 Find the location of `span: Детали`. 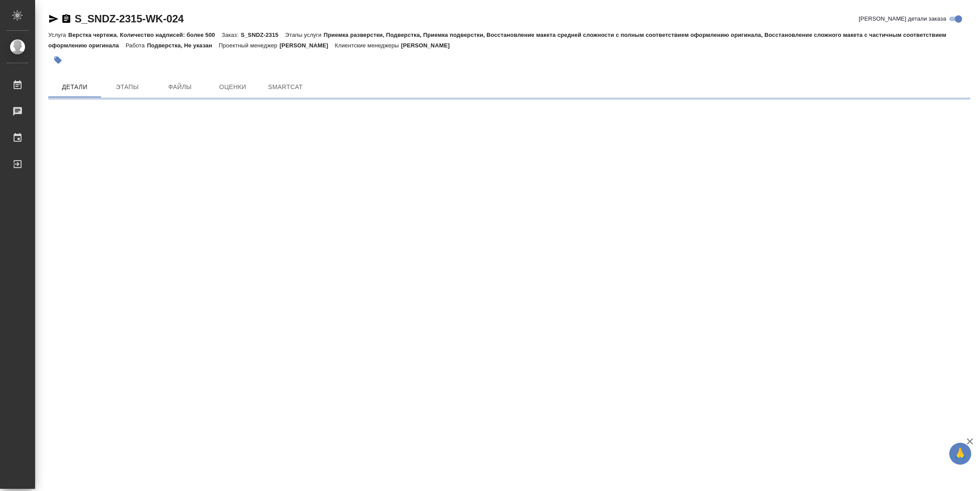

span: Детали is located at coordinates (74, 86).